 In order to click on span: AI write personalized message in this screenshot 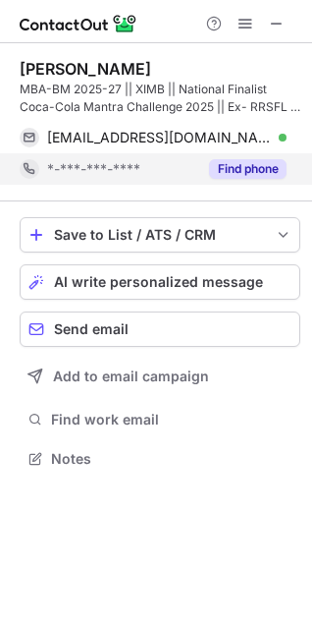, I will do `click(158, 282)`.